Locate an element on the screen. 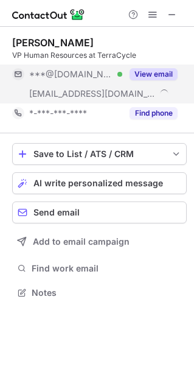  span: Notes is located at coordinates (106, 293).